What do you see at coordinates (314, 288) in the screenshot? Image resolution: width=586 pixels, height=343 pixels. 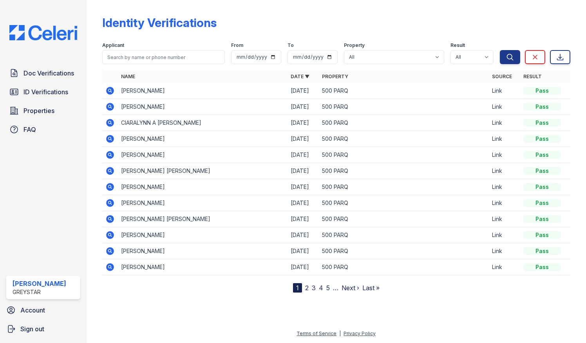 I see `a: 3` at bounding box center [314, 288].